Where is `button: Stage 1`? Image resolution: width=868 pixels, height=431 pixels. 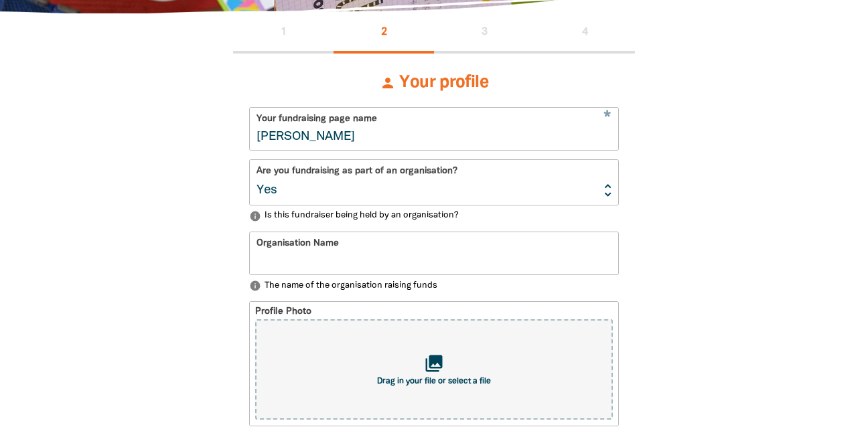
button: Stage 1 is located at coordinates (283, 34).